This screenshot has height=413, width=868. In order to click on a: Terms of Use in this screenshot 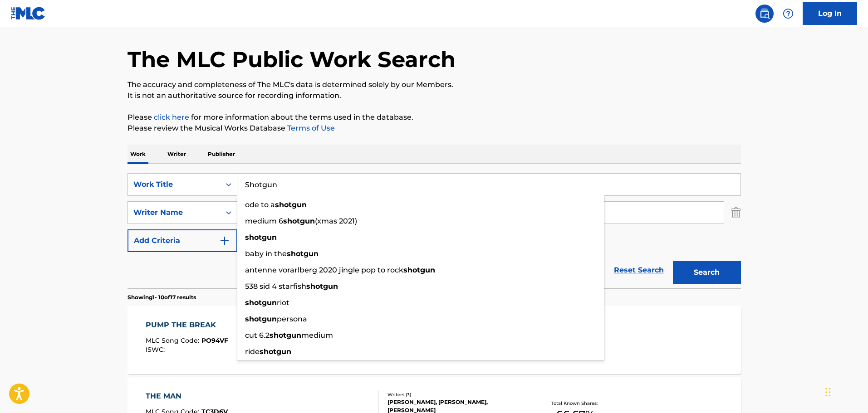, I will do `click(310, 128)`.